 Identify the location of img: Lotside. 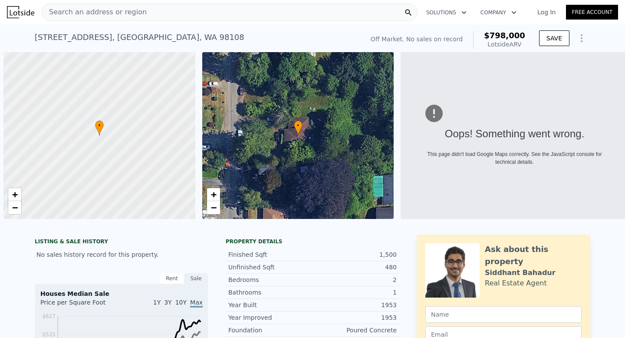
(20, 12).